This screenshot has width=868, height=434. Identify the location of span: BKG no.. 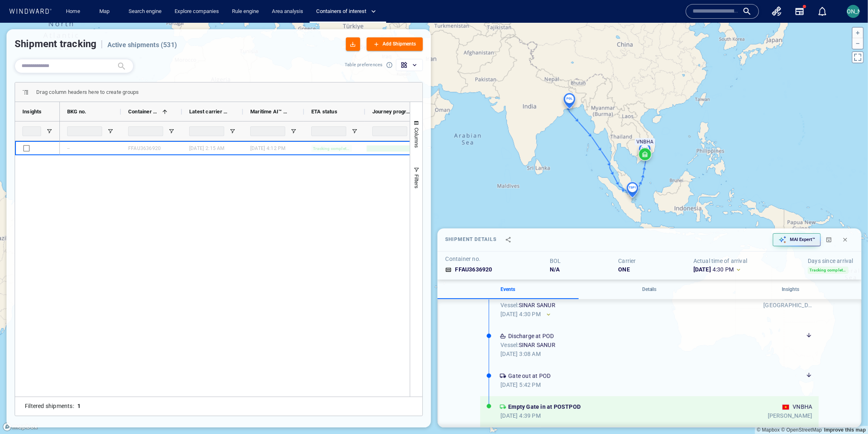
(77, 111).